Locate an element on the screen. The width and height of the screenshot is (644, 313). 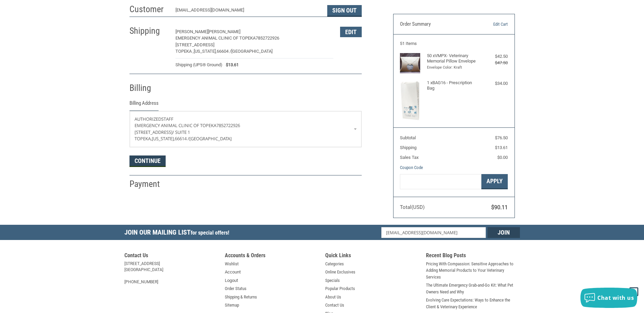
h2: Payment is located at coordinates (149, 184).